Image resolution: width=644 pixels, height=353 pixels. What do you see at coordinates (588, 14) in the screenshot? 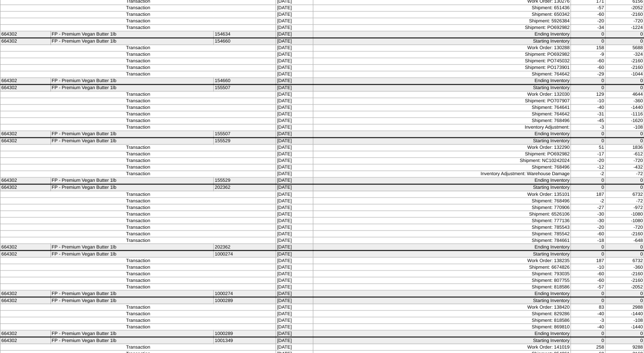
I see `td: -60` at bounding box center [588, 14].